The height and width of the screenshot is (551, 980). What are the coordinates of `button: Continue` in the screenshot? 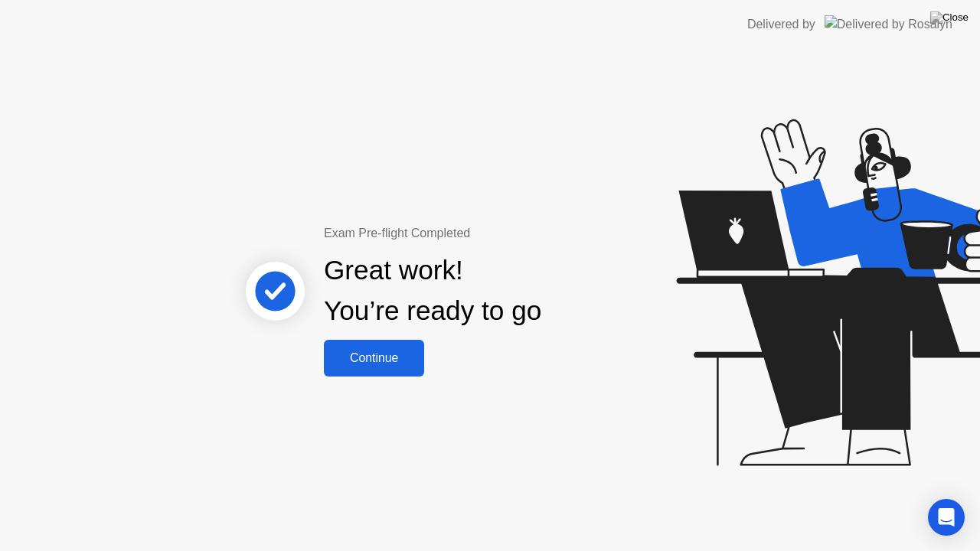 It's located at (374, 358).